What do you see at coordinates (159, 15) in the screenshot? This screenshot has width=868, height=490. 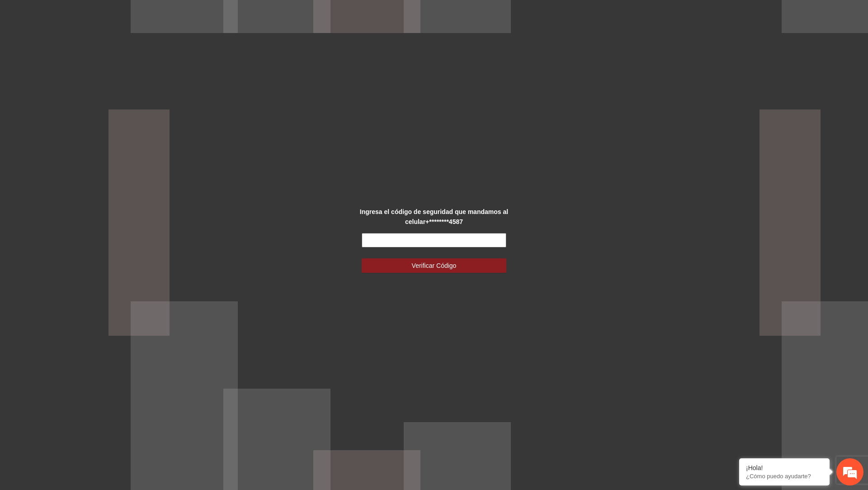 I see `div: Minimizar ventana de chat en vivo` at bounding box center [159, 15].